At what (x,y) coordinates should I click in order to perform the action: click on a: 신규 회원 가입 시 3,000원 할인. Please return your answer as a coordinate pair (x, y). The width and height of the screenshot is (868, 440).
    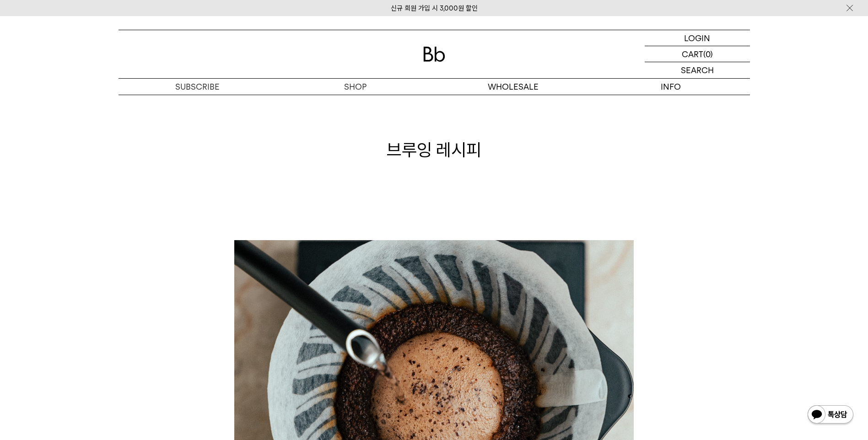
    Looking at the image, I should click on (434, 8).